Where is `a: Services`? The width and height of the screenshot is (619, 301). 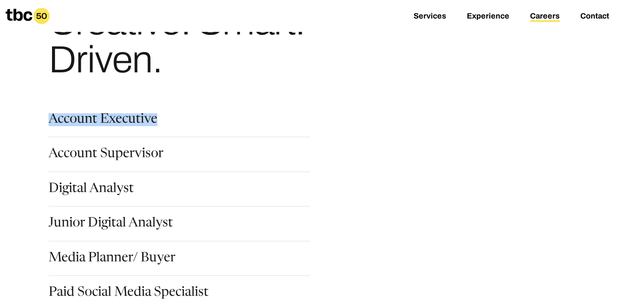
a: Services is located at coordinates (430, 17).